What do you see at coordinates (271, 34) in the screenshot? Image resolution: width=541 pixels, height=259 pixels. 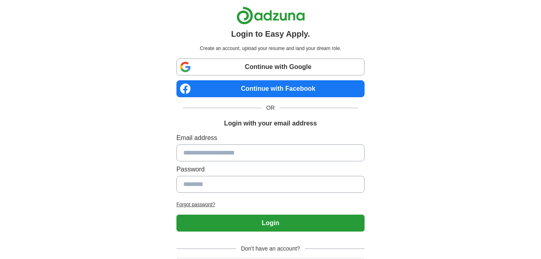 I see `h1: Login to Easy Apply.` at bounding box center [271, 34].